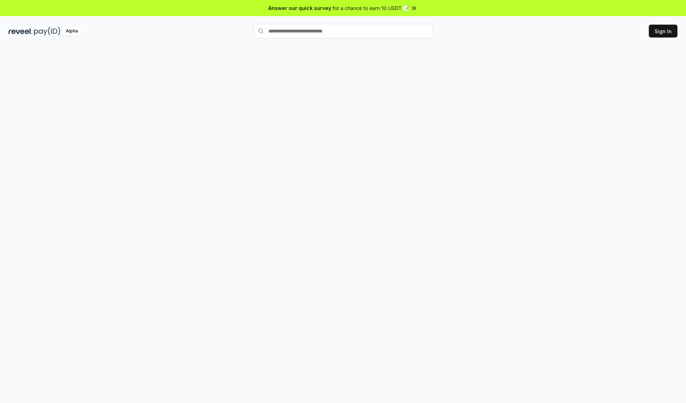 The height and width of the screenshot is (403, 686). What do you see at coordinates (300, 8) in the screenshot?
I see `span: Answer our quick survey` at bounding box center [300, 8].